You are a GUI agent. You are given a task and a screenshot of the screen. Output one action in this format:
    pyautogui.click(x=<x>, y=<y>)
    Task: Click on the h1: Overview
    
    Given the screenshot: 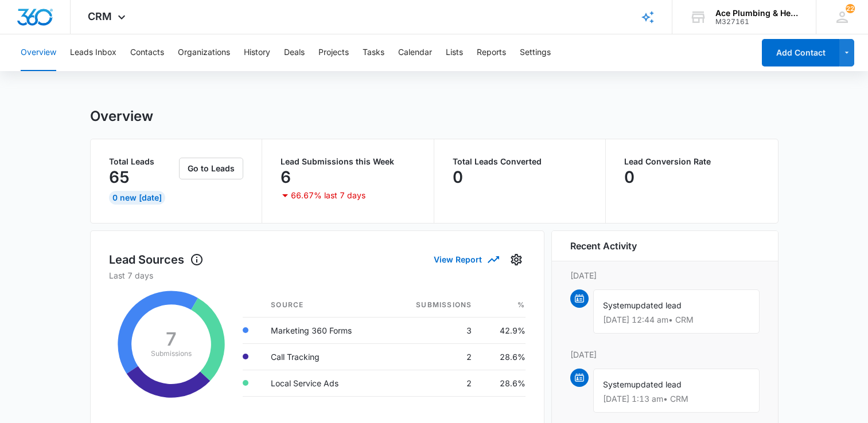 What is the action you would take?
    pyautogui.click(x=122, y=116)
    